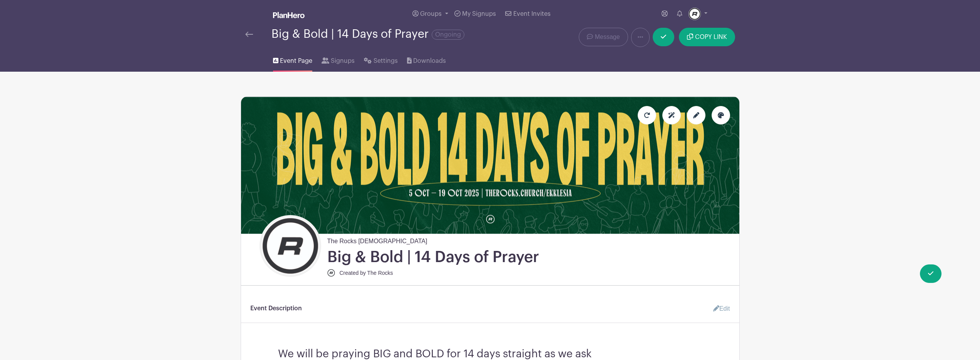 Image resolution: width=980 pixels, height=360 pixels. Describe the element at coordinates (297, 61) in the screenshot. I see `span: Event Page` at that location.